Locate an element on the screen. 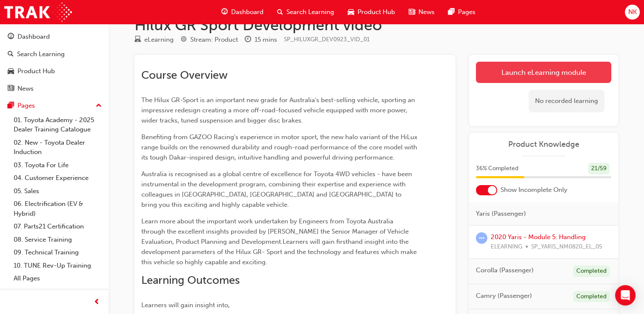 The height and width of the screenshot is (314, 644). span: learningResourceType_ELEARNING-icon is located at coordinates (138, 40).